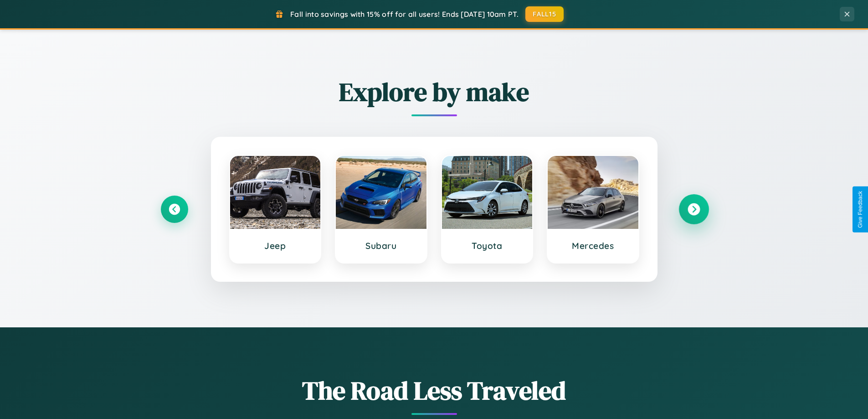  Describe the element at coordinates (434, 92) in the screenshot. I see `h2: Explore by make` at that location.